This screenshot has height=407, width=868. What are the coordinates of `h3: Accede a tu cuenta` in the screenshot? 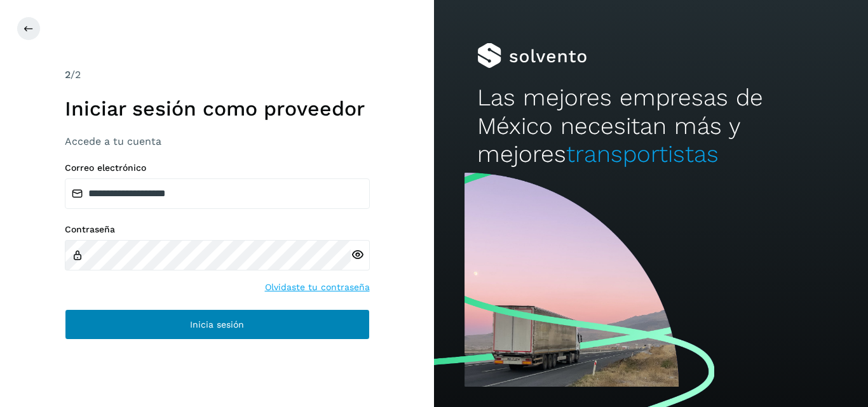 It's located at (217, 141).